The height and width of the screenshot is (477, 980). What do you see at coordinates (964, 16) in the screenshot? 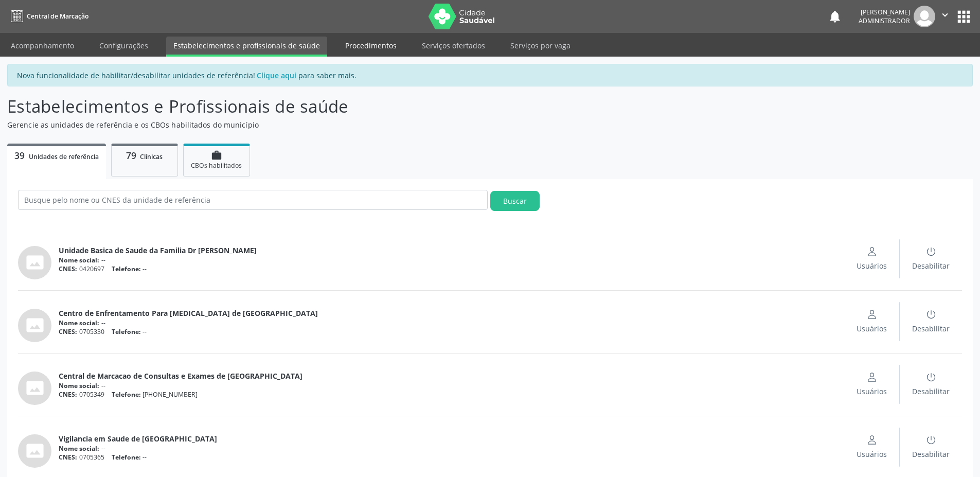
I see `button: apps` at bounding box center [964, 16].